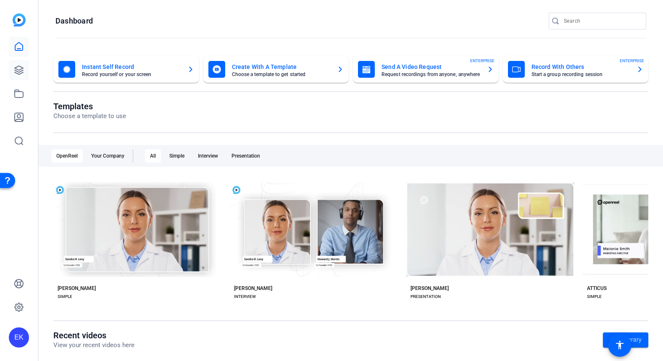 The width and height of the screenshot is (663, 361). I want to click on a: Go to library, so click(625, 340).